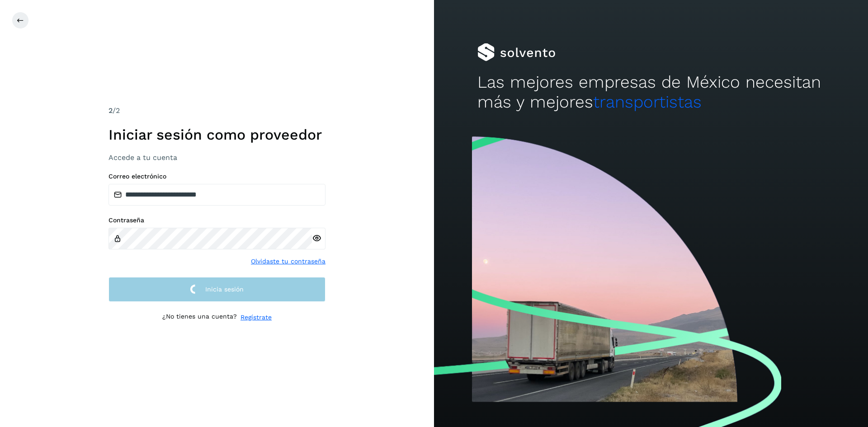 This screenshot has width=868, height=427. What do you see at coordinates (256, 318) in the screenshot?
I see `a: Regístrate` at bounding box center [256, 318].